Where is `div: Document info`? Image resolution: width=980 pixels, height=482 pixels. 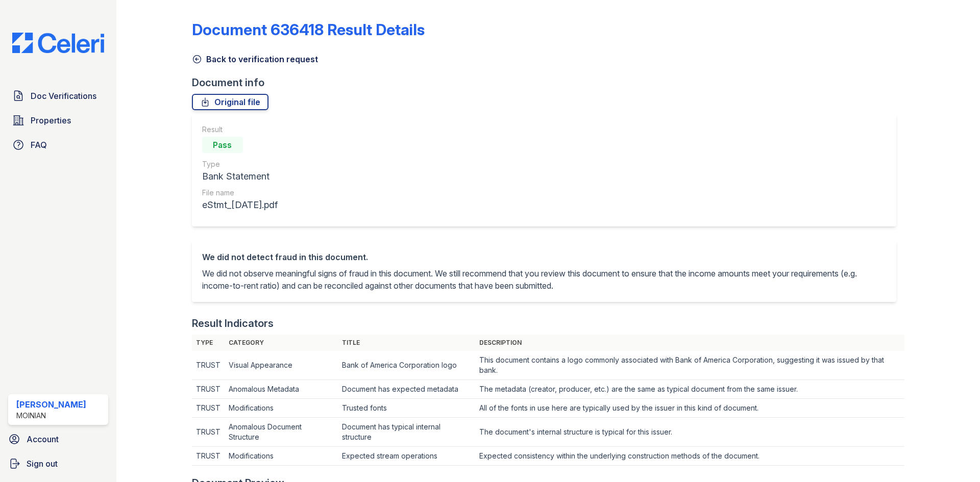 div: Document info is located at coordinates (548, 82).